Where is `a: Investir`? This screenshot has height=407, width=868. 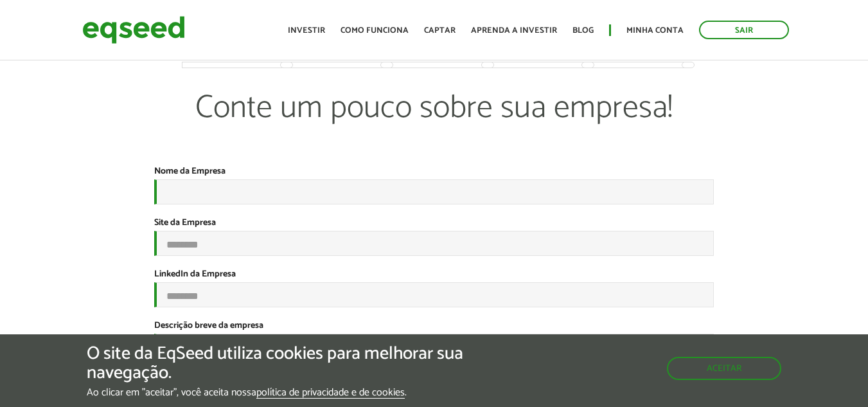 a: Investir is located at coordinates (307, 30).